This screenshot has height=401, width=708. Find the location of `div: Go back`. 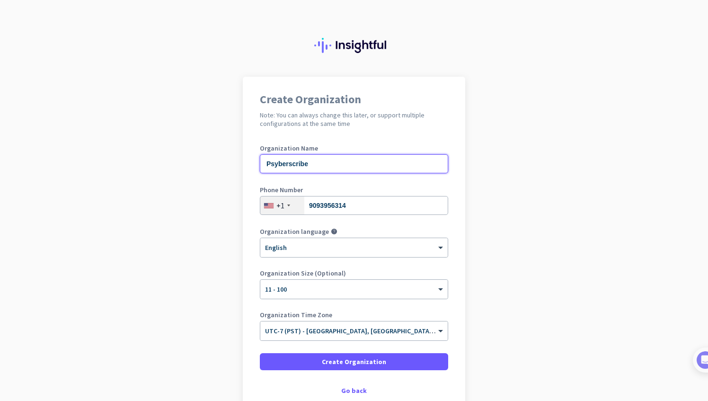

div: Go back is located at coordinates (354, 391).